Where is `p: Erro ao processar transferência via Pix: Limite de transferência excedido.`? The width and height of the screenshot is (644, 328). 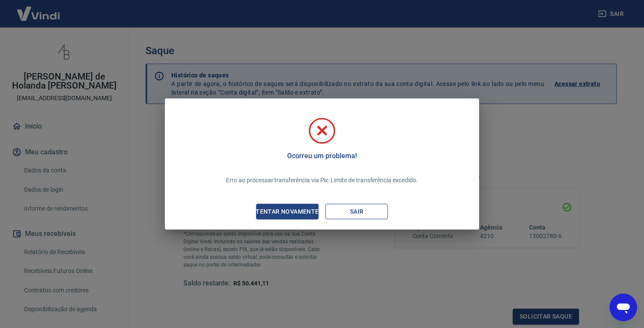
p: Erro ao processar transferência via Pix: Limite de transferência excedido. is located at coordinates (322, 180).